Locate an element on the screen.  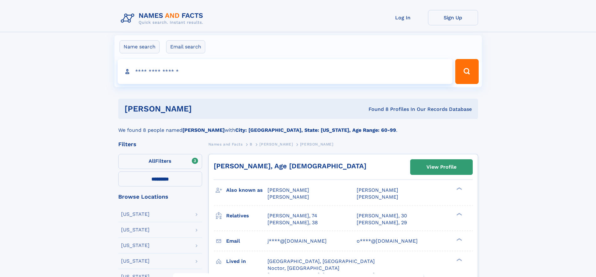
input: search input is located at coordinates (285, 72).